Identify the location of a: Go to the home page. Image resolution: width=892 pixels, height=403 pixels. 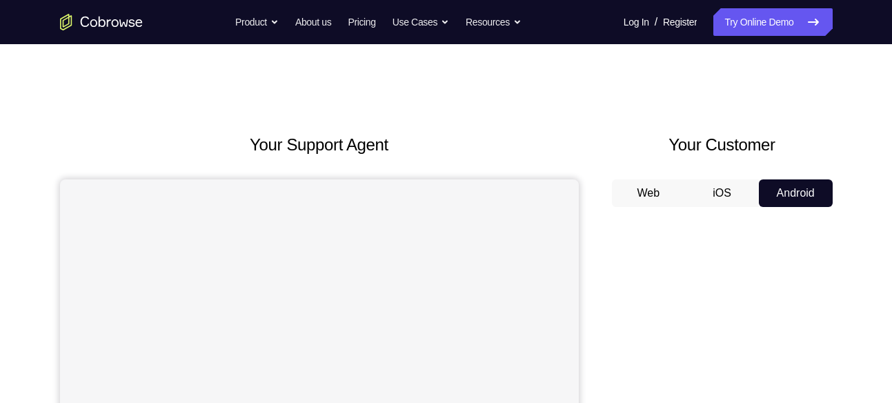
(101, 22).